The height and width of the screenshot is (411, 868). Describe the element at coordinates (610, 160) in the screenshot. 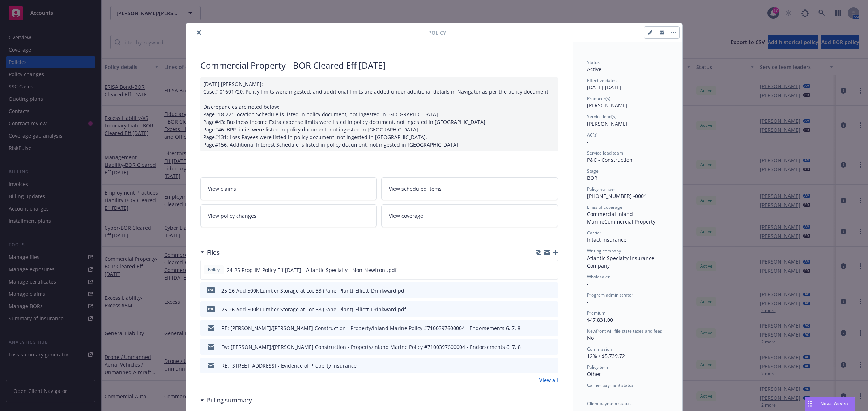

I see `span: P&C - Construction` at that location.